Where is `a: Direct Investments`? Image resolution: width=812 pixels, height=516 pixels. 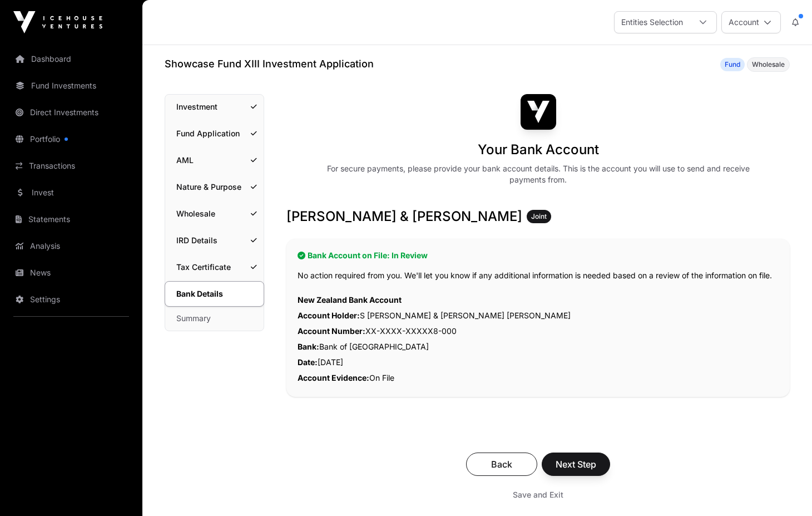
a: Direct Investments is located at coordinates (71, 113).